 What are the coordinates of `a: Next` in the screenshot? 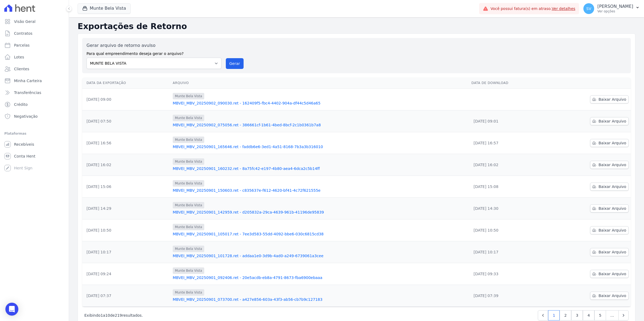 It's located at (623, 315).